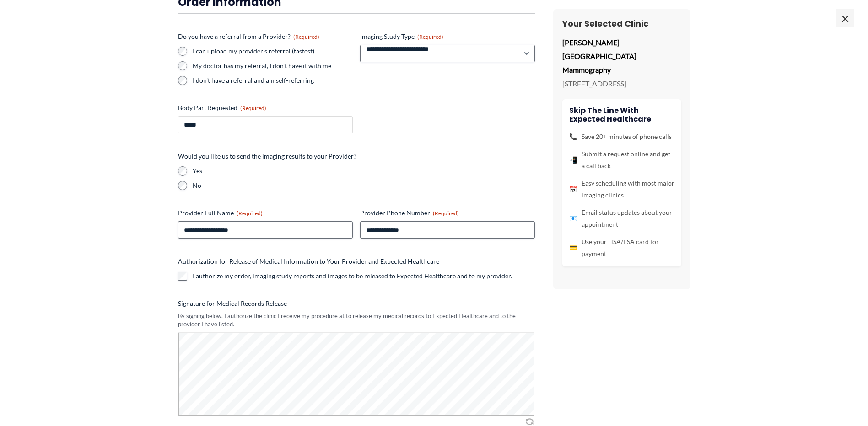 The width and height of the screenshot is (868, 426). What do you see at coordinates (622, 248) in the screenshot?
I see `li: Use your HSA/FSA card for payment` at bounding box center [622, 248].